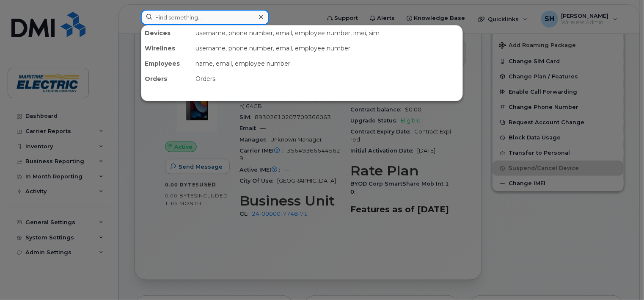 The height and width of the screenshot is (300, 644). What do you see at coordinates (327, 48) in the screenshot?
I see `div: username, phone number, email, employee number` at bounding box center [327, 48].